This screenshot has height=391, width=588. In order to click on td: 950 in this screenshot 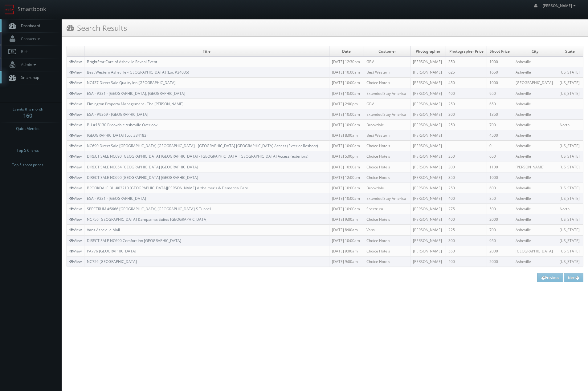, I will do `click(499, 240)`.